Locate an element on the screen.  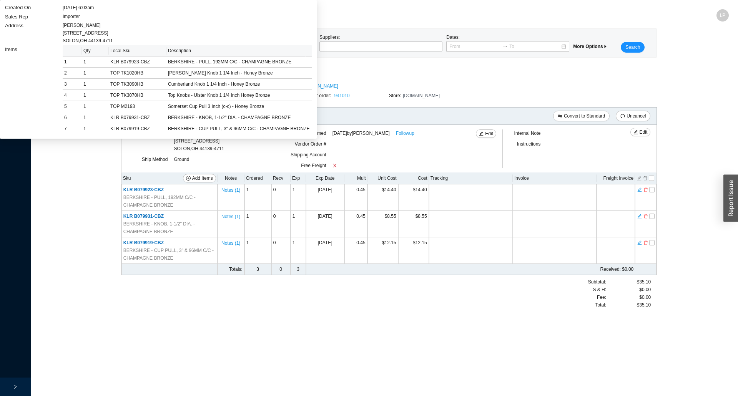
td: 3 is located at coordinates (298, 269).